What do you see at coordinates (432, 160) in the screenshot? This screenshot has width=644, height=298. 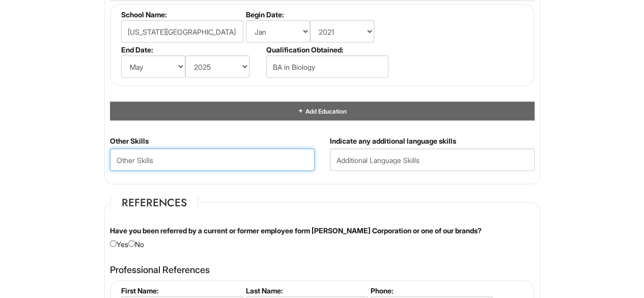 I see `input: Additional Language Skills` at bounding box center [432, 160].